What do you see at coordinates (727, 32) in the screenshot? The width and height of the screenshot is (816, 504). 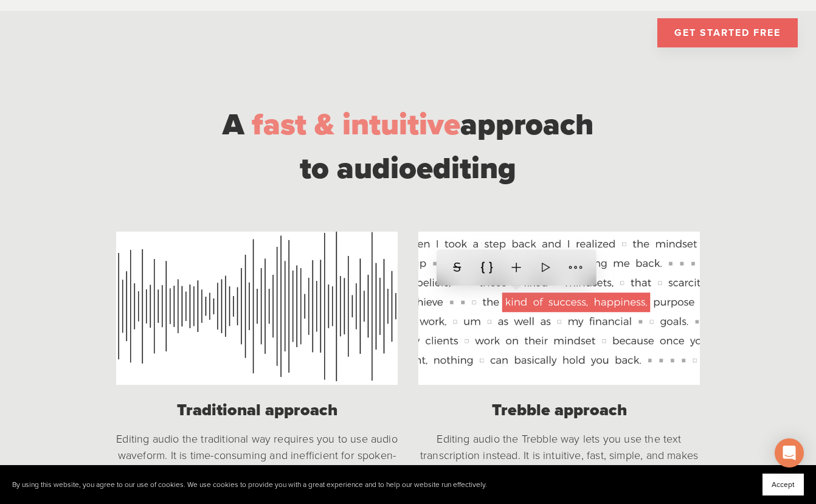 I see `a: GET STARTED FREE` at bounding box center [727, 32].